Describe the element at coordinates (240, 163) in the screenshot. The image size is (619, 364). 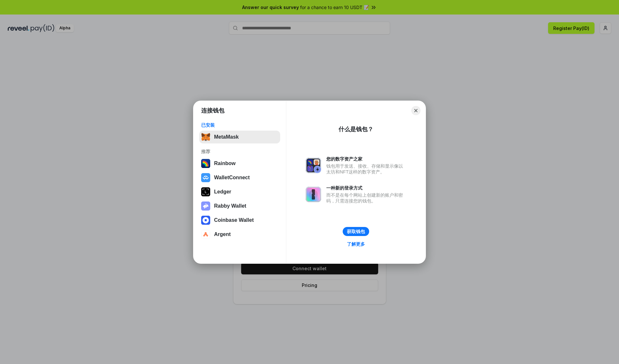
I see `button: Rainbow` at that location.